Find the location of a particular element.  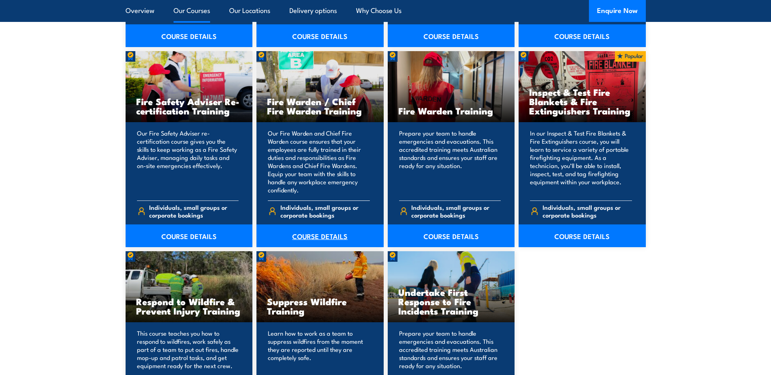

p: This course teaches you how to respond to wildfires, work safely as part of a team to put out fir... is located at coordinates (188, 350).